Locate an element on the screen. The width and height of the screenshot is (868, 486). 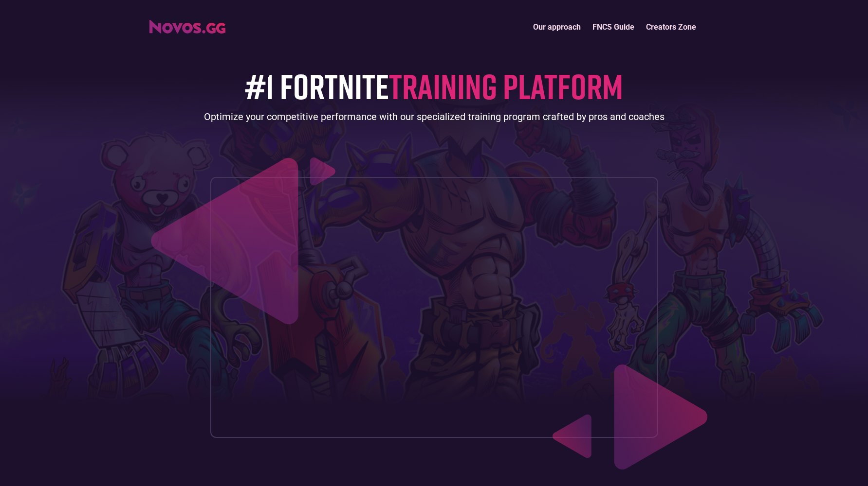
div: Optimize your competitive performance with our specialized training program crafted by pros and c... is located at coordinates (434, 117).